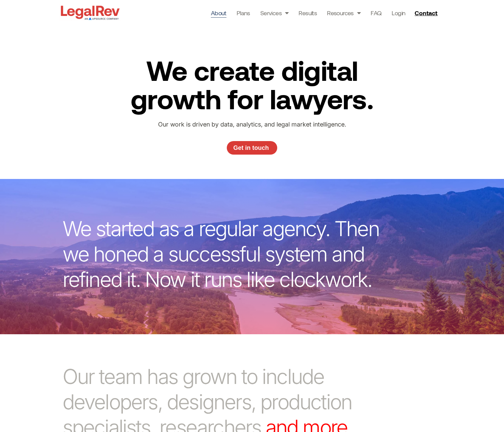 This screenshot has height=432, width=504. What do you see at coordinates (274, 13) in the screenshot?
I see `a: Services` at bounding box center [274, 13].